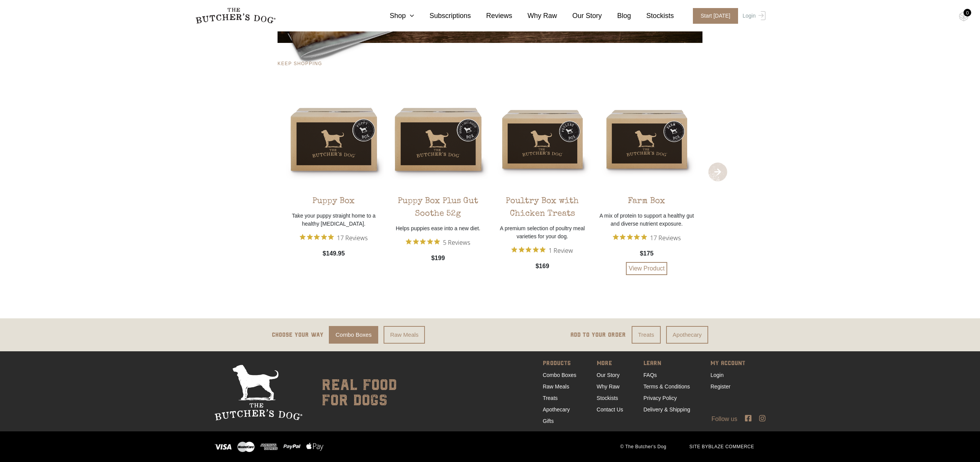  What do you see at coordinates (598, 334) in the screenshot?
I see `p: ADD TO YOUR ORDER` at bounding box center [598, 334].